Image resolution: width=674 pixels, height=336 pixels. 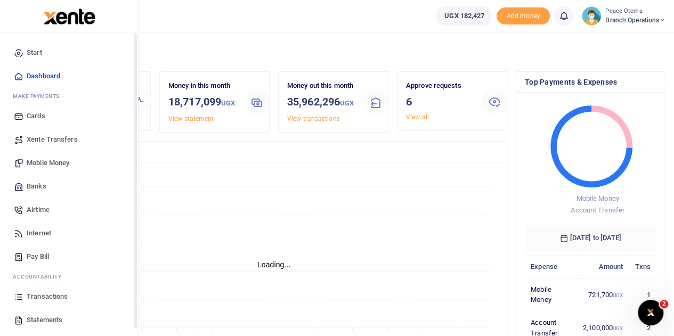 I want to click on span: Add money, so click(x=523, y=16).